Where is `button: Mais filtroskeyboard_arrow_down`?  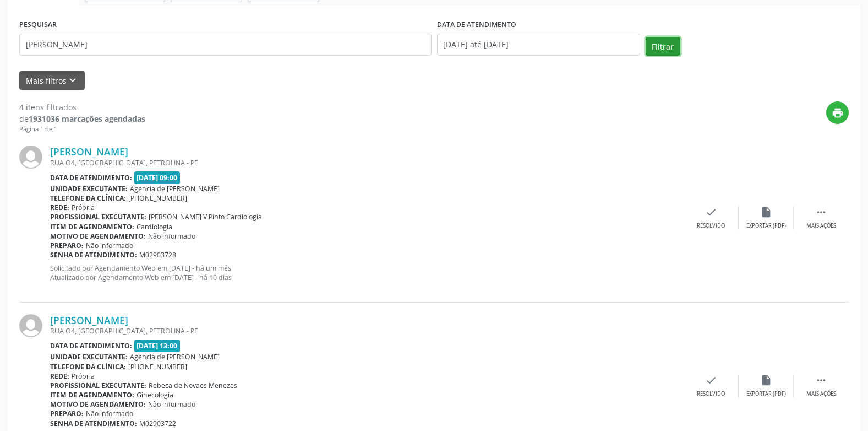 button: Mais filtroskeyboard_arrow_down is located at coordinates (52, 80).